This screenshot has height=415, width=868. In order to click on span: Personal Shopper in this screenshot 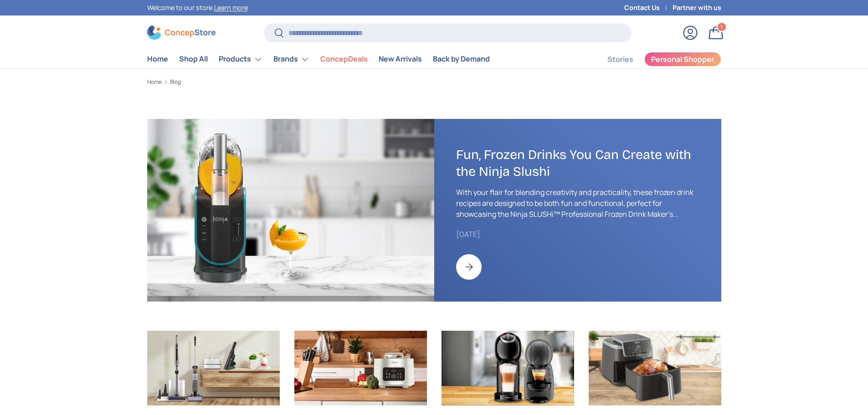, I will do `click(682, 59)`.